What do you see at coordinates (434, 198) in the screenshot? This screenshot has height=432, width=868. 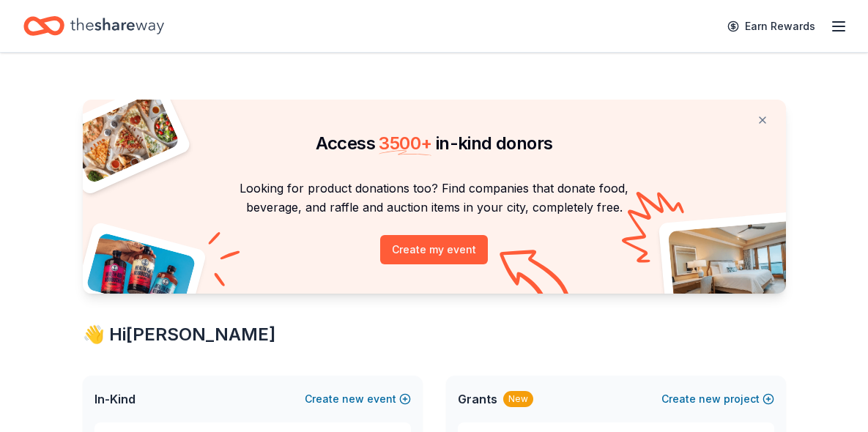 I see `p: Looking for product donations too? Find companies that donate food, beverage, and raffle and auct...` at bounding box center [434, 198].